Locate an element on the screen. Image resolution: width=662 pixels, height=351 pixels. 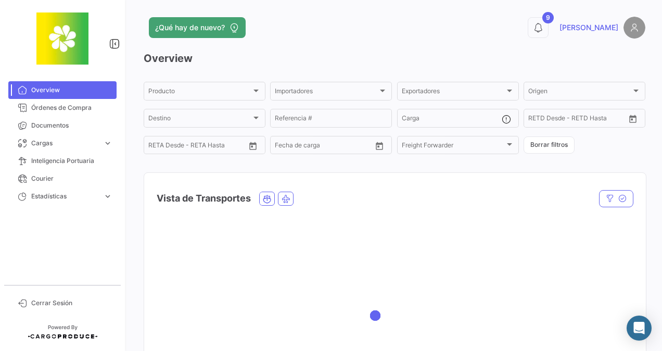
span: Courier is located at coordinates (72, 179).